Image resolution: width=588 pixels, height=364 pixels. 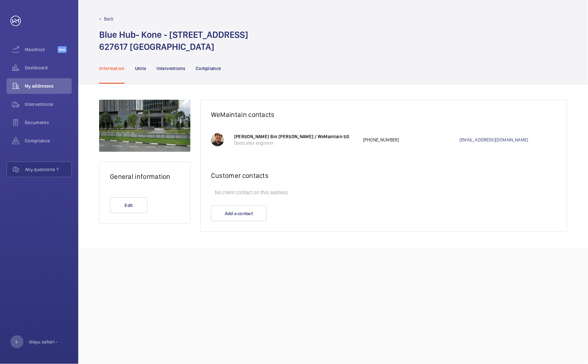 What do you see at coordinates (171, 69) in the screenshot?
I see `p: Interventions` at bounding box center [171, 69].